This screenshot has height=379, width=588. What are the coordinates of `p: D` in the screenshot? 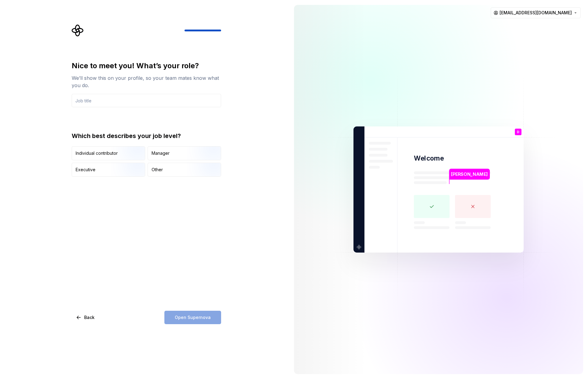 It's located at (518, 132).